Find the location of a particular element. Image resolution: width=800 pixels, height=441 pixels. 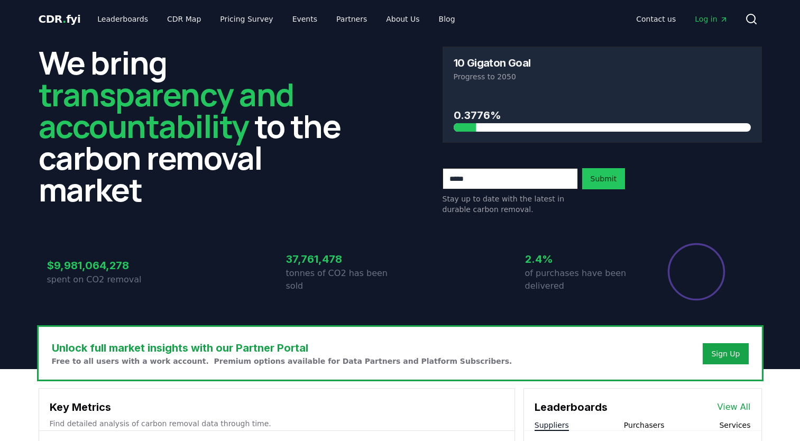

p: Free to all users with a work account. Premium options available for Data Partners and Platform S... is located at coordinates (282, 361).